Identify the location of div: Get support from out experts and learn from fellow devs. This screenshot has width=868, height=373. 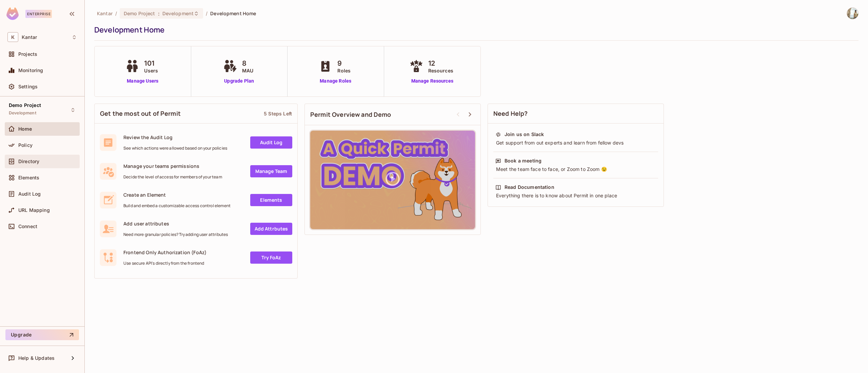
(576, 143).